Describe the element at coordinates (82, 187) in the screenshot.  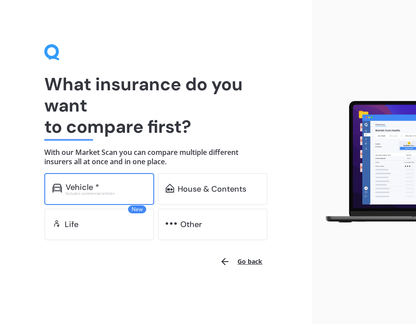
I see `div: Vehicle *` at that location.